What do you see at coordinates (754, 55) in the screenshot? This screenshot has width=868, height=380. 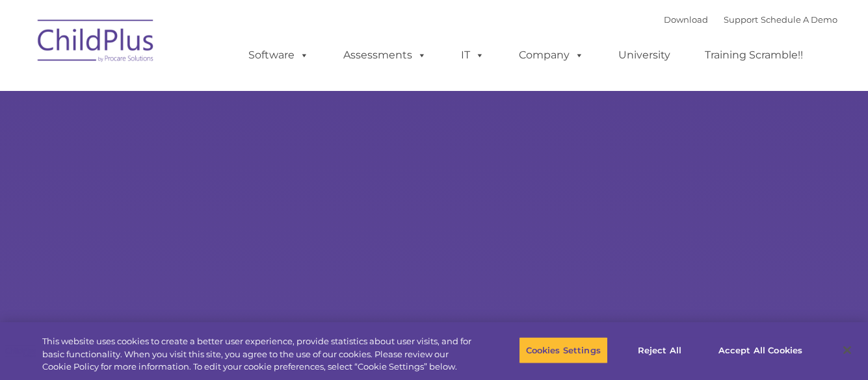 I see `a: Training Scramble!!` at bounding box center [754, 55].